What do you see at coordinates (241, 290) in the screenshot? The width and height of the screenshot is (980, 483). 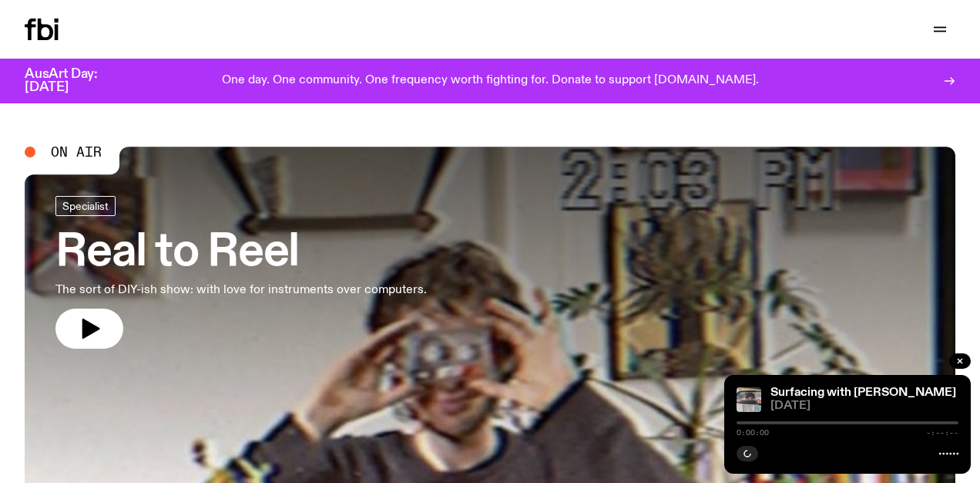 I see `p: The sort of DIY-ish show: with love for instruments over computers.` at bounding box center [241, 290].